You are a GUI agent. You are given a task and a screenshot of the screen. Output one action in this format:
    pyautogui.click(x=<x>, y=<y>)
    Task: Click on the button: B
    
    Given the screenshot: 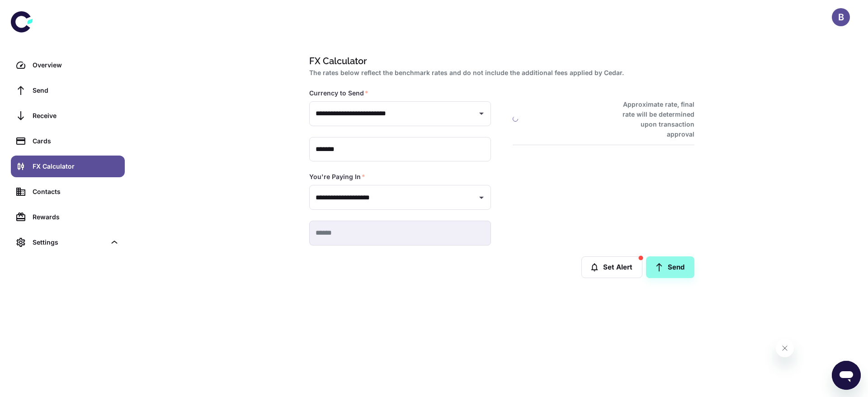 What is the action you would take?
    pyautogui.click(x=841, y=17)
    